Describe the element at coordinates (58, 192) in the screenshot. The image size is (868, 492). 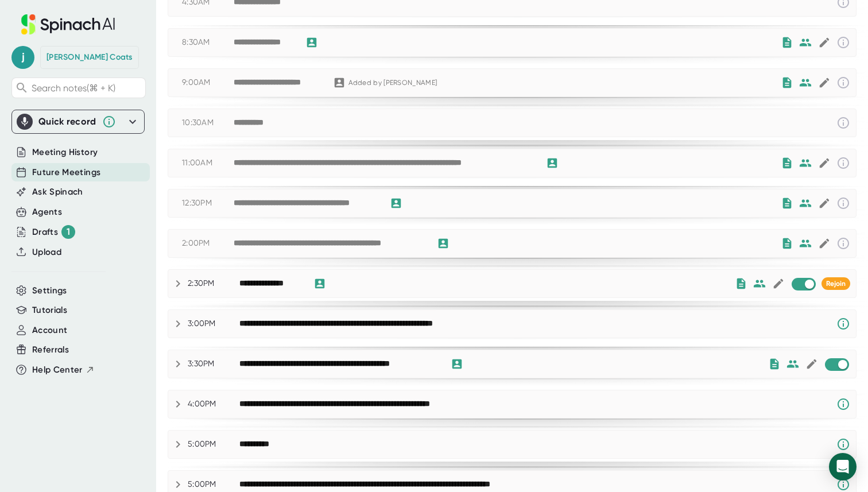
I see `button: Ask Spinach` at that location.